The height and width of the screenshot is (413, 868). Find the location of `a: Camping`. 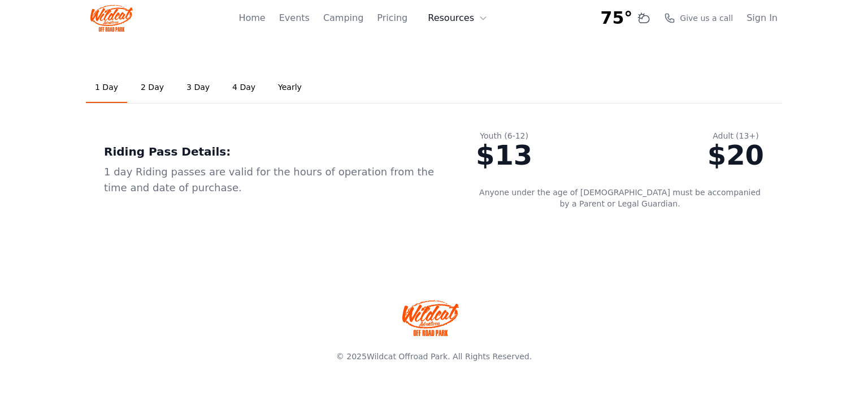

a: Camping is located at coordinates (343, 18).